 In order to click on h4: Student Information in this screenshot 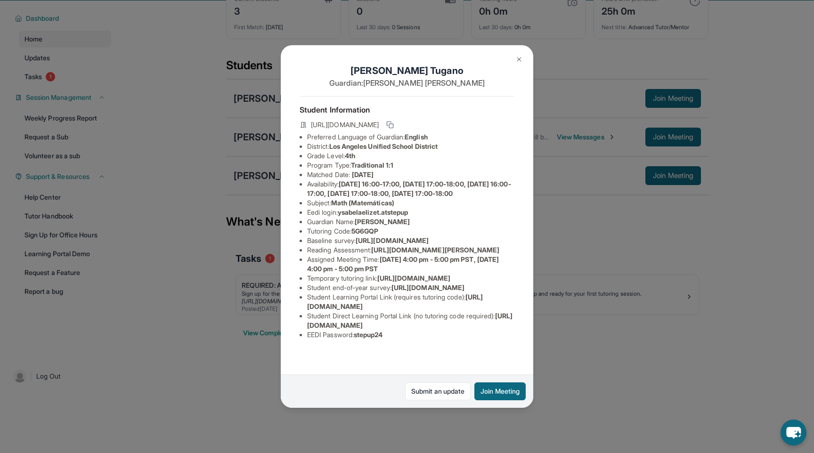, I will do `click(407, 110)`.